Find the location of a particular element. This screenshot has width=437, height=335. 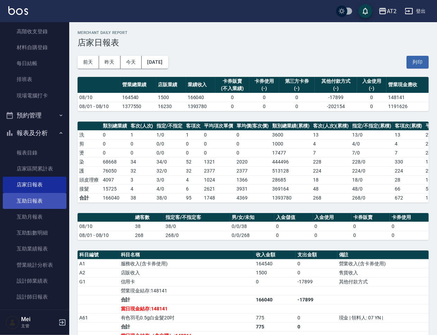

th: 類別總業績(累積) is located at coordinates (291, 126).